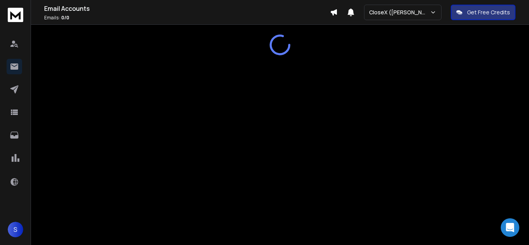 The image size is (529, 245). Describe the element at coordinates (187, 18) in the screenshot. I see `p: Emails :` at that location.